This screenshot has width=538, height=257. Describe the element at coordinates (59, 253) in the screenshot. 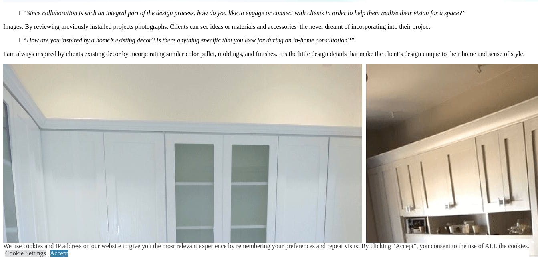

I see `a: Accept` at that location.